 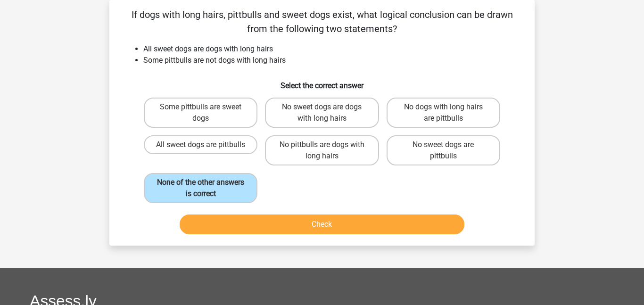 I want to click on p: If dogs with long hairs, pittbulls and sweet dogs exist, what logical conclusion can be drawn fro..., so click(x=322, y=22).